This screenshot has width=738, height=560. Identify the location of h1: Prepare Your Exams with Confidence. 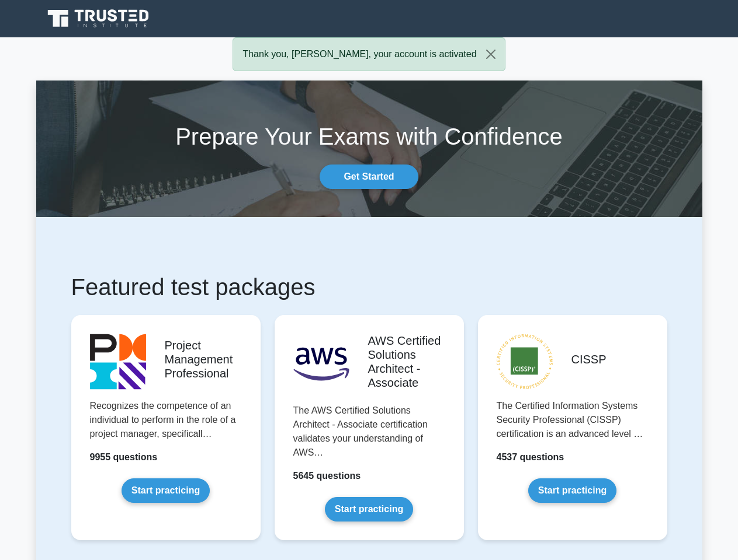
(369, 137).